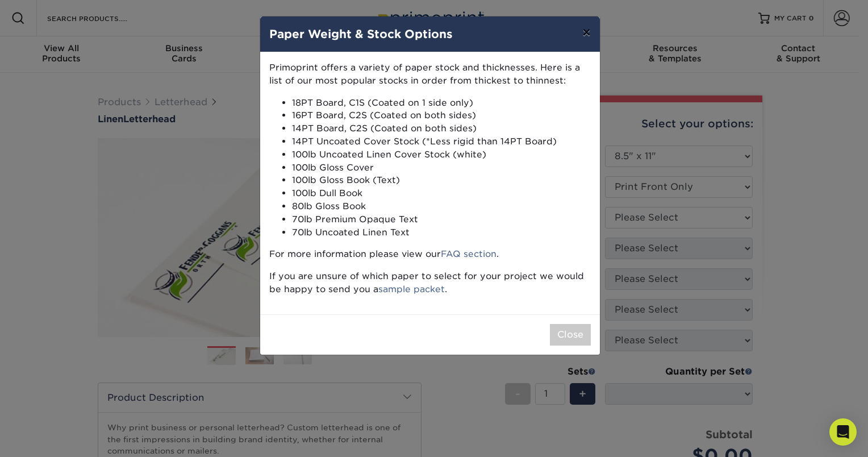 This screenshot has height=457, width=868. What do you see at coordinates (441, 232) in the screenshot?
I see `li: 70lb Uncoated Linen Text` at bounding box center [441, 232].